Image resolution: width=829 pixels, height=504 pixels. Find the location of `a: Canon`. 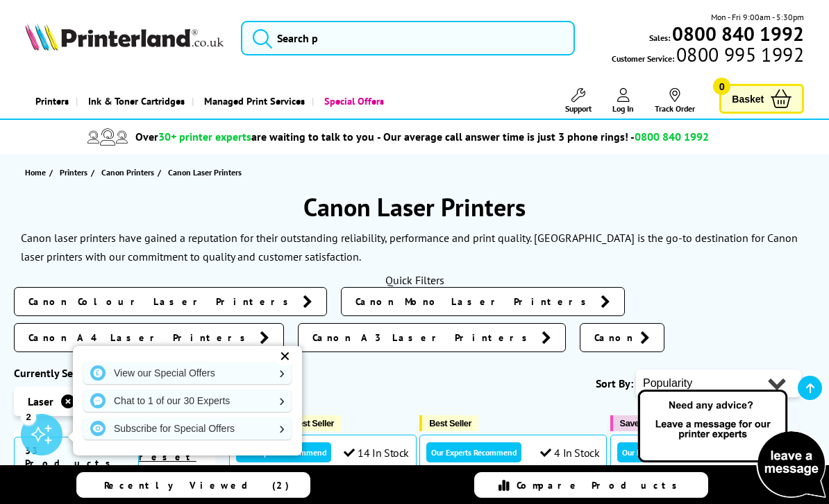

a: Canon is located at coordinates (622, 338).